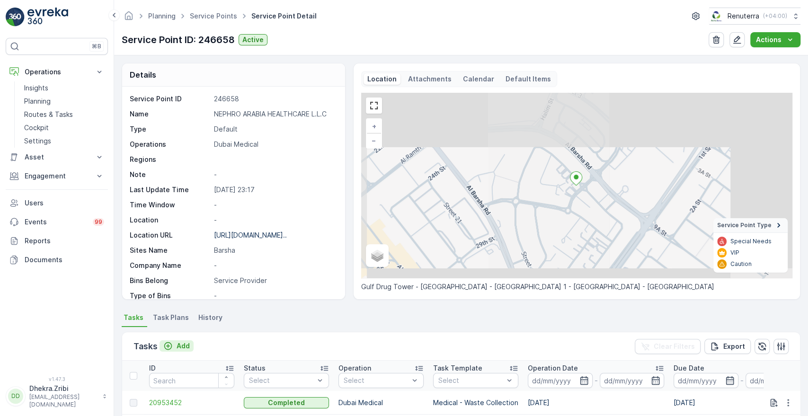  I want to click on p: VIP, so click(735, 253).